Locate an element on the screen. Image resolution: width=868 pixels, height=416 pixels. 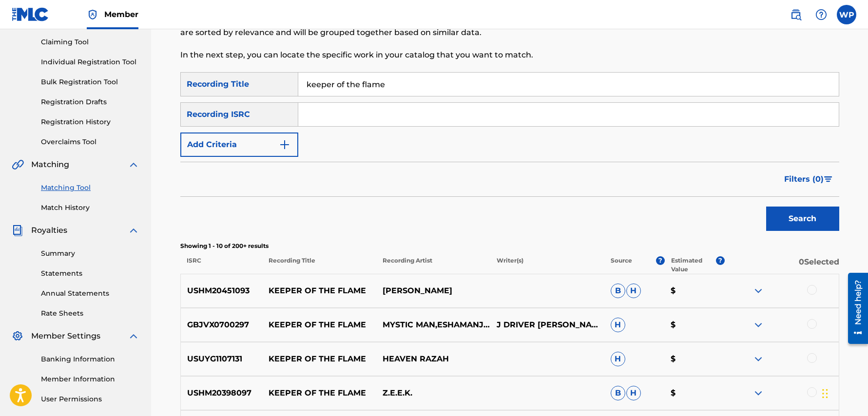
a: Registration History is located at coordinates (90, 122).